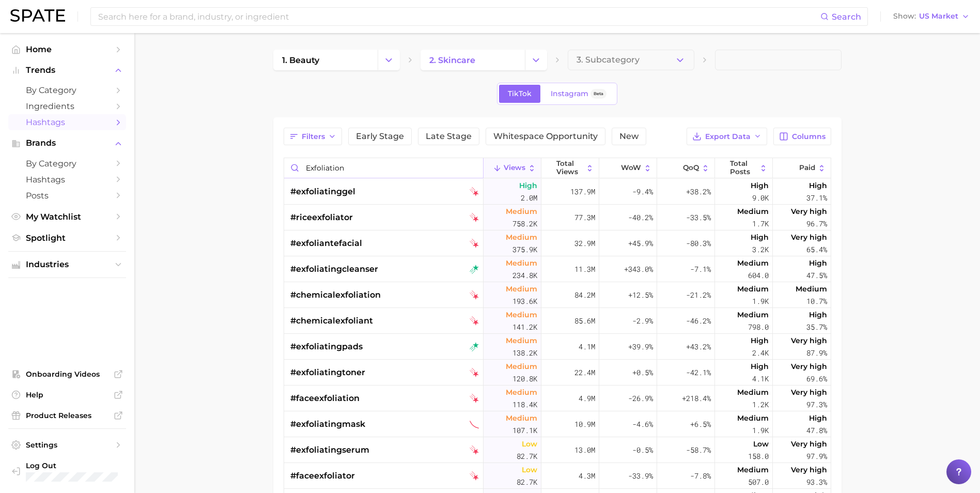 The image size is (980, 493). What do you see at coordinates (558, 372) in the screenshot?
I see `button: #exfoliatingtonertiktok falling starMedium120.8k22.4m+0.5%-42.1%High4.1kVery high69.6%` at bounding box center [558, 372].